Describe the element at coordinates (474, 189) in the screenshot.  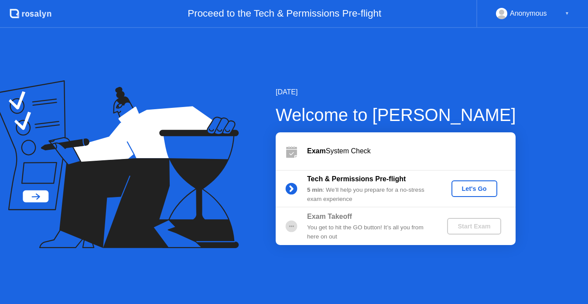
I see `div: Let's Go` at that location.